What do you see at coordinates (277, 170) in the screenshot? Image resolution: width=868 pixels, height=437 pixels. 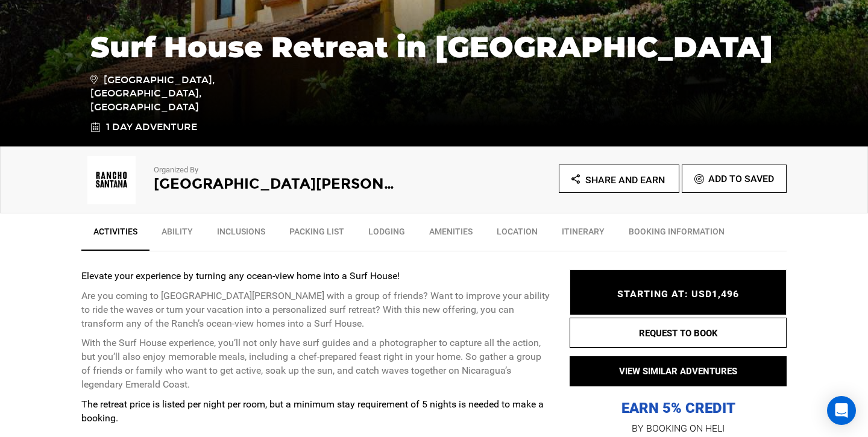 I see `p: Organized By` at bounding box center [277, 170].